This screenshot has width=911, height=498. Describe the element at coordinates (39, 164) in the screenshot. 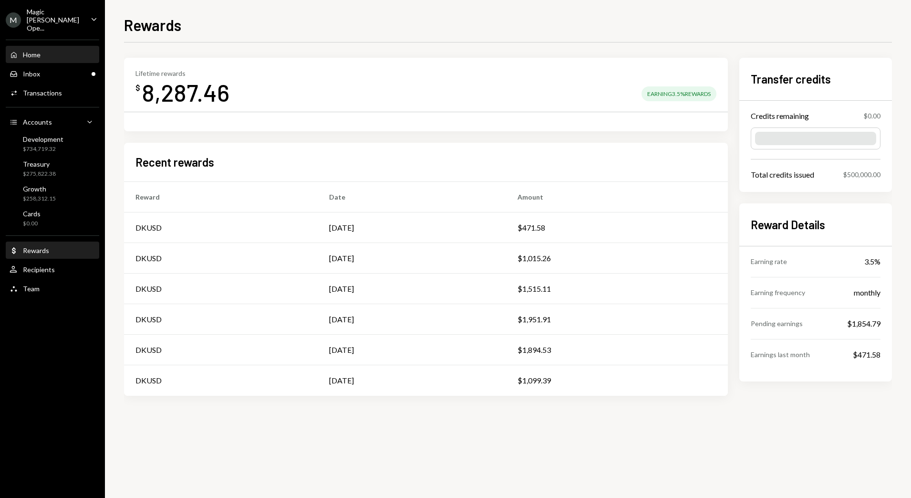

I see `div: Treasury` at that location.